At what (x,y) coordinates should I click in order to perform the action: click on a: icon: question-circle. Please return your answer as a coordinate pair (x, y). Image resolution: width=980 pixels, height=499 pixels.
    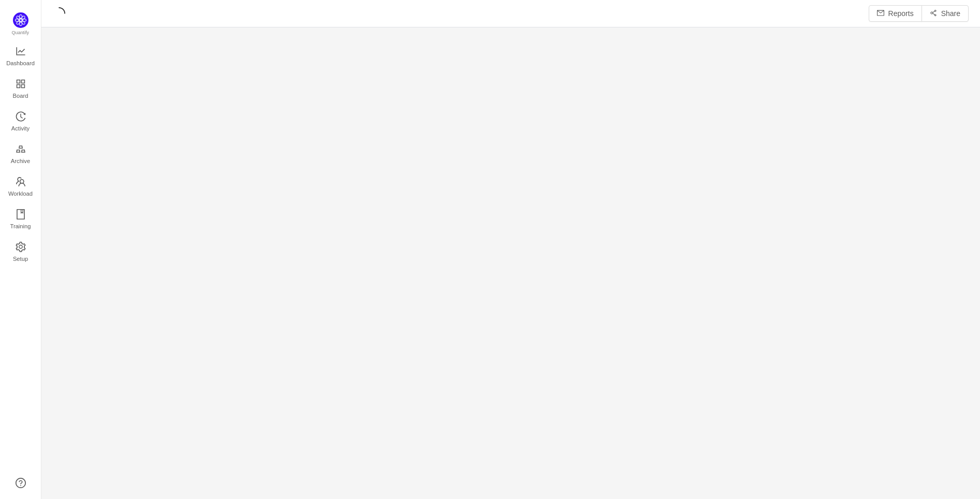
    Looking at the image, I should click on (20, 483).